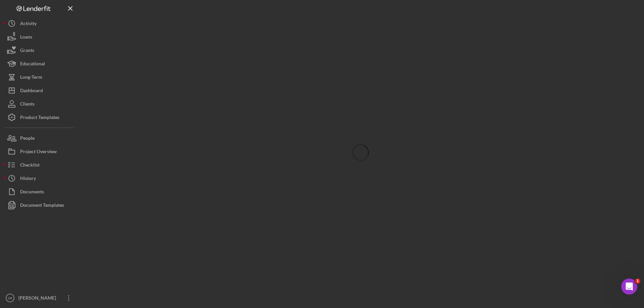 This screenshot has height=308, width=644. I want to click on a: Grants, so click(40, 50).